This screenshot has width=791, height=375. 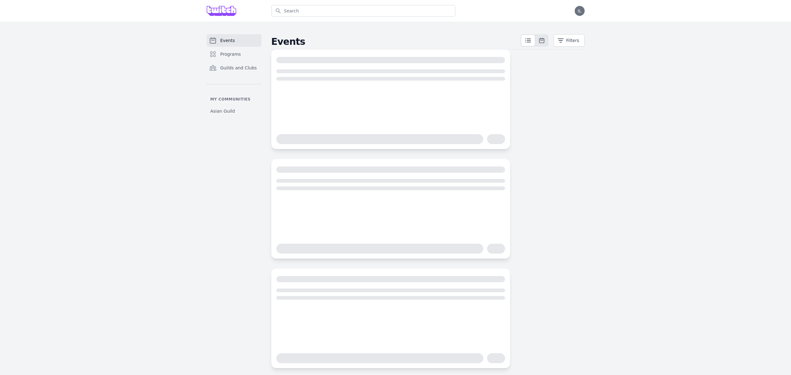 I want to click on a: Programs, so click(x=234, y=54).